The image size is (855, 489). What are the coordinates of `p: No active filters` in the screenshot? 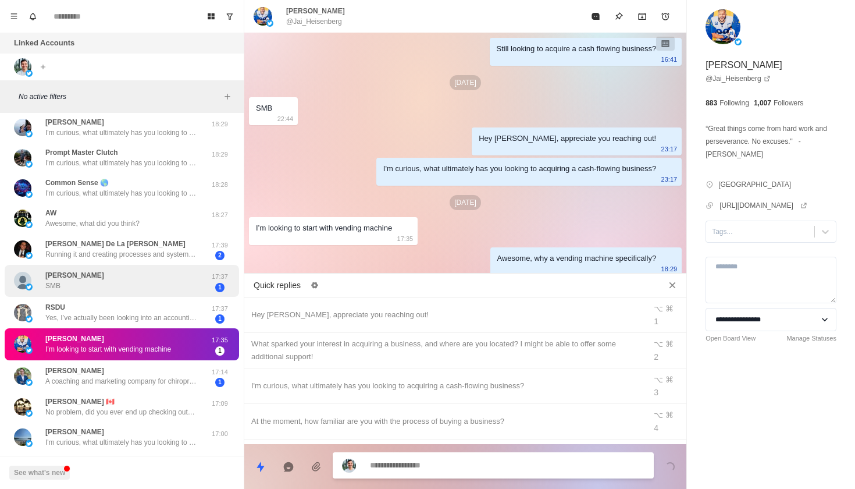 It's located at (119, 97).